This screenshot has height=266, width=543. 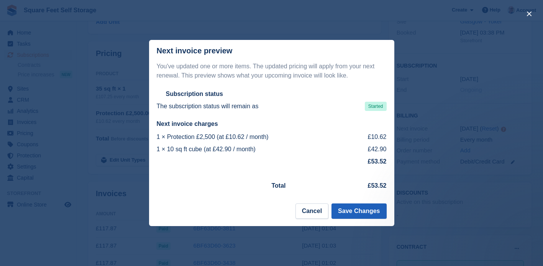 I want to click on p: Next invoice preview, so click(x=195, y=51).